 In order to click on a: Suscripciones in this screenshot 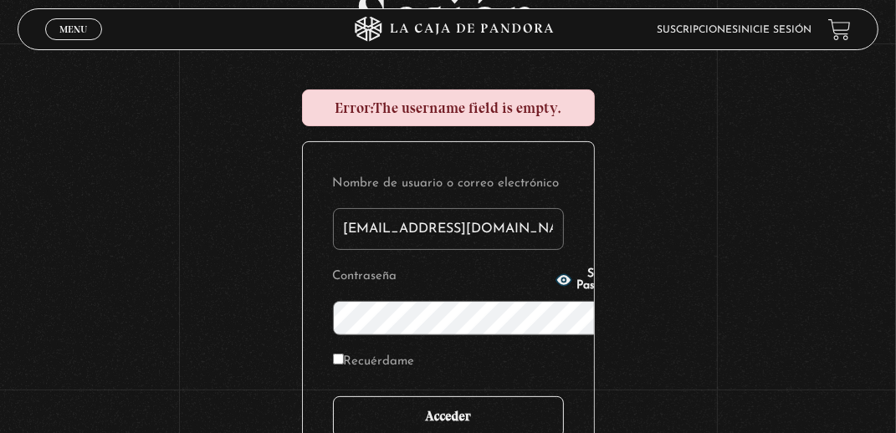, I will do `click(697, 30)`.